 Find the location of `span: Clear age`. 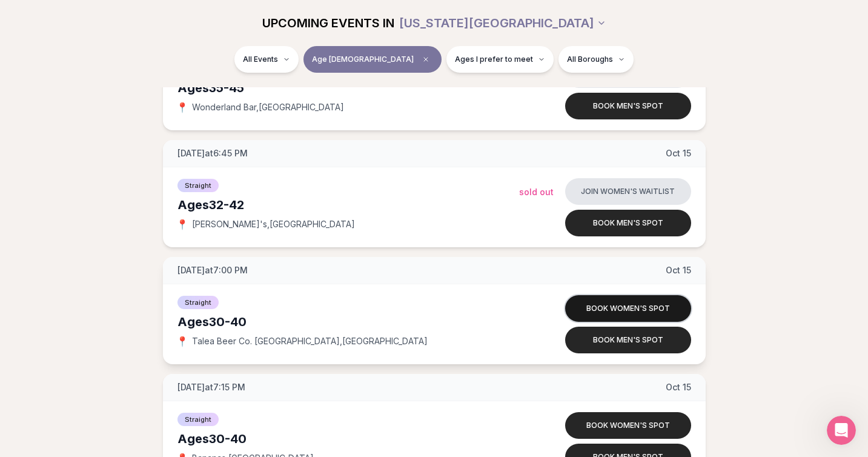

span: Clear age is located at coordinates (426, 59).